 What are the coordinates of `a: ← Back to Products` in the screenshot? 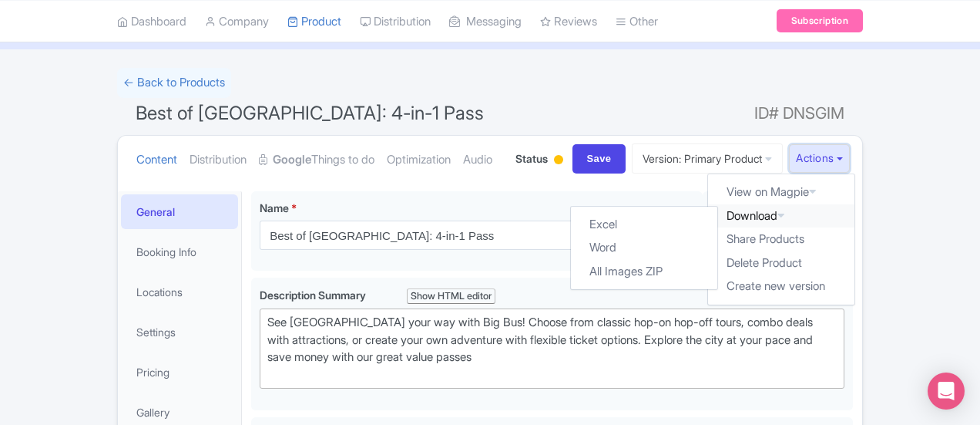 It's located at (174, 82).